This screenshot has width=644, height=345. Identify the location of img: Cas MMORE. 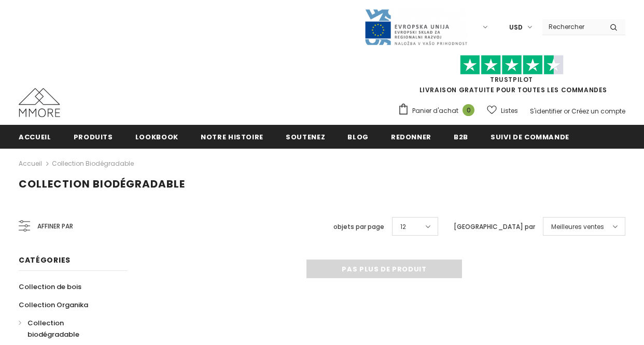
(39, 102).